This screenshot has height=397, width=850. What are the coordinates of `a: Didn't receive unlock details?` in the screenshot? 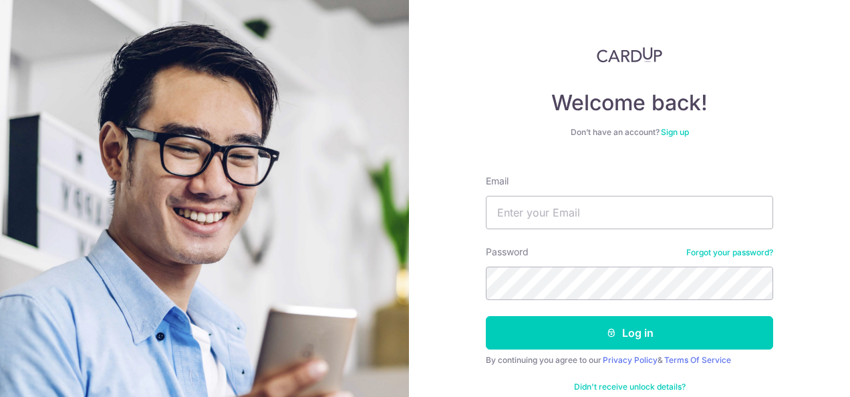 It's located at (629, 387).